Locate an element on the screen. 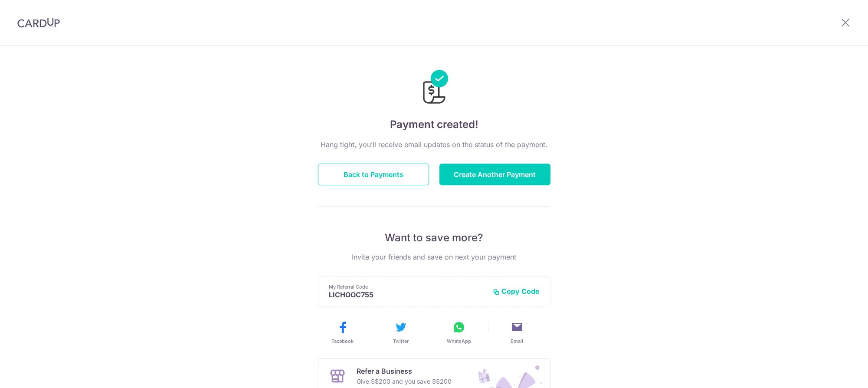  p: LICHOOC755 is located at coordinates (408, 294).